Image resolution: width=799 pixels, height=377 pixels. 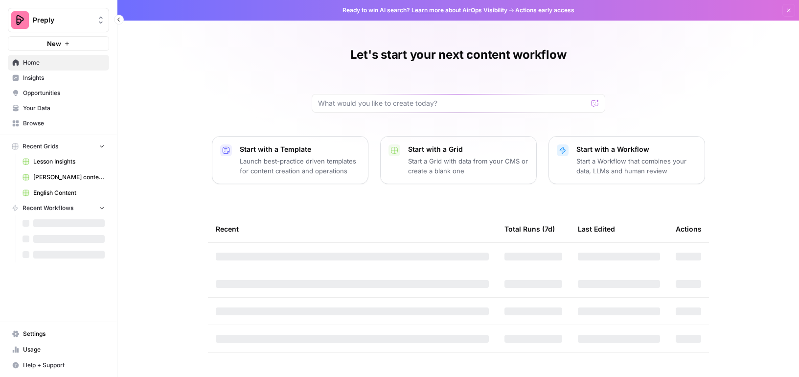 I want to click on p: Launch best-practice driven templates for content creation and operations, so click(x=300, y=166).